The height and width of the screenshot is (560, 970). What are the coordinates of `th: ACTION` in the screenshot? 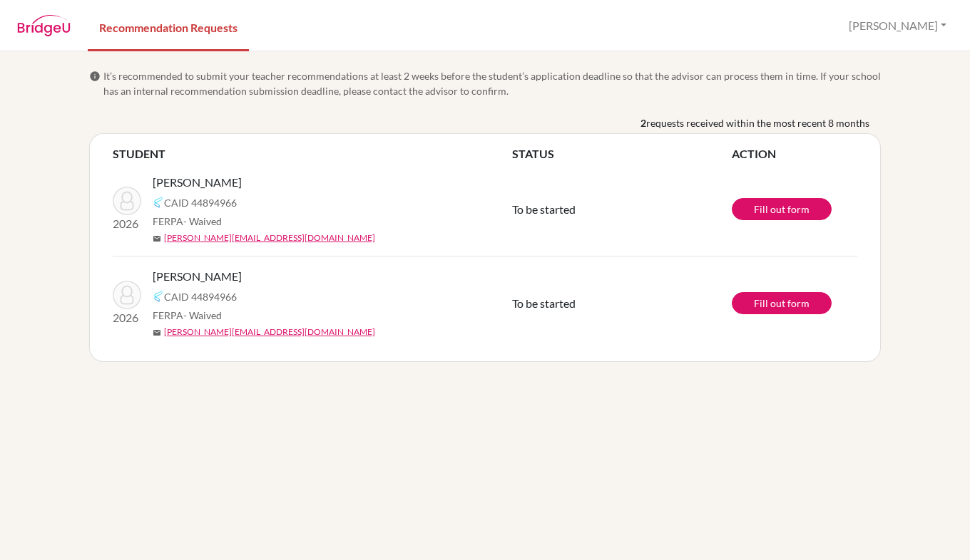 It's located at (794, 154).